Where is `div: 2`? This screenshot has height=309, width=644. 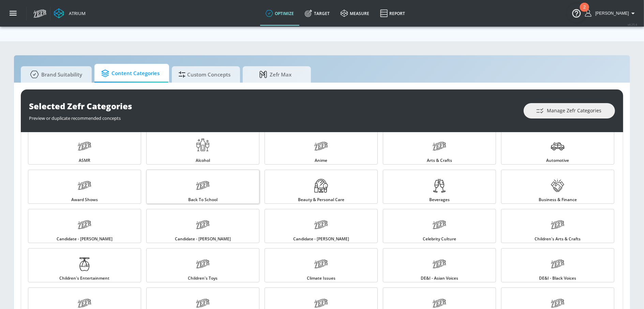
div: 2 is located at coordinates (585, 12).